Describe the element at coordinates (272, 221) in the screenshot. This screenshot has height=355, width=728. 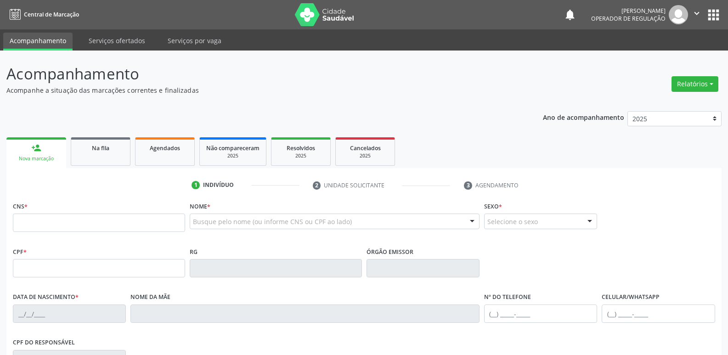
I see `span: Busque pelo nome (ou informe CNS ou CPF ao lado)` at that location.